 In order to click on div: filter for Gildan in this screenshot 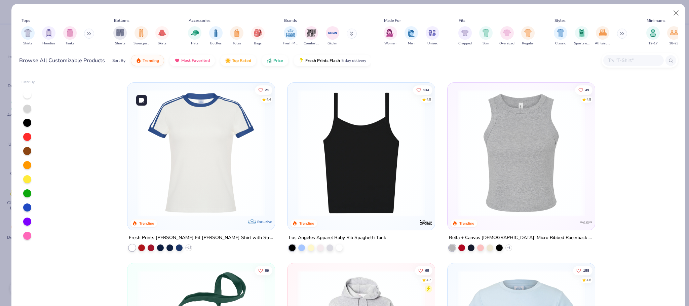, I will do `click(333, 36)`.